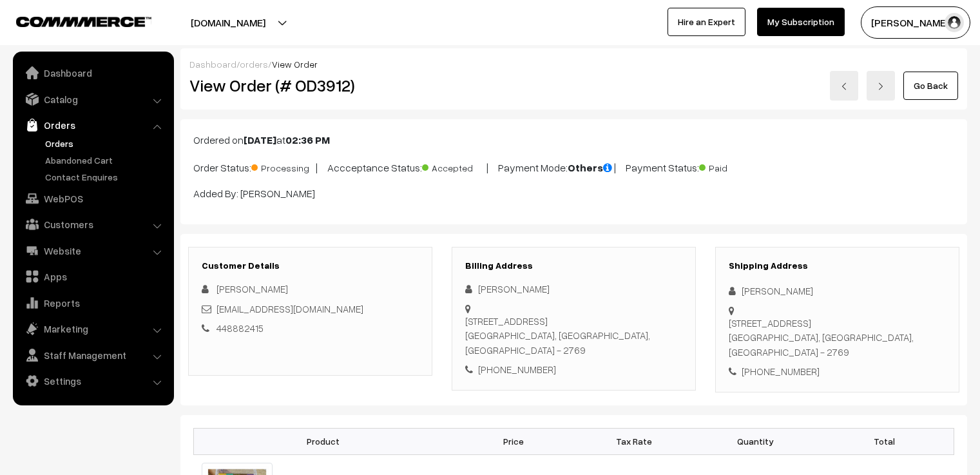 The image size is (980, 475). I want to click on b: Others, so click(591, 168).